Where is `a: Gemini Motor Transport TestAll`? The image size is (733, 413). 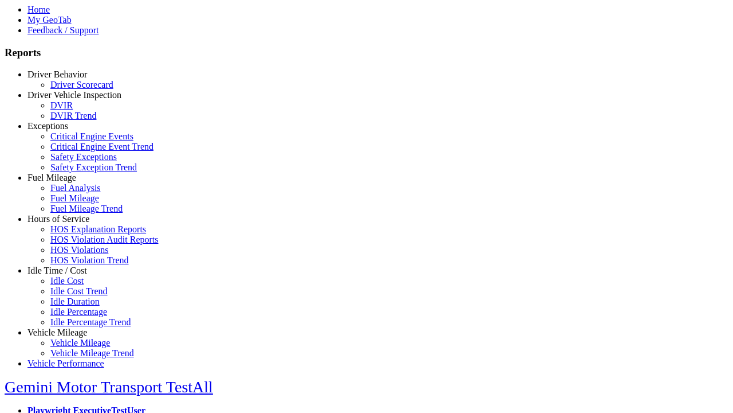
a: Gemini Motor Transport TestAll is located at coordinates (109, 386).